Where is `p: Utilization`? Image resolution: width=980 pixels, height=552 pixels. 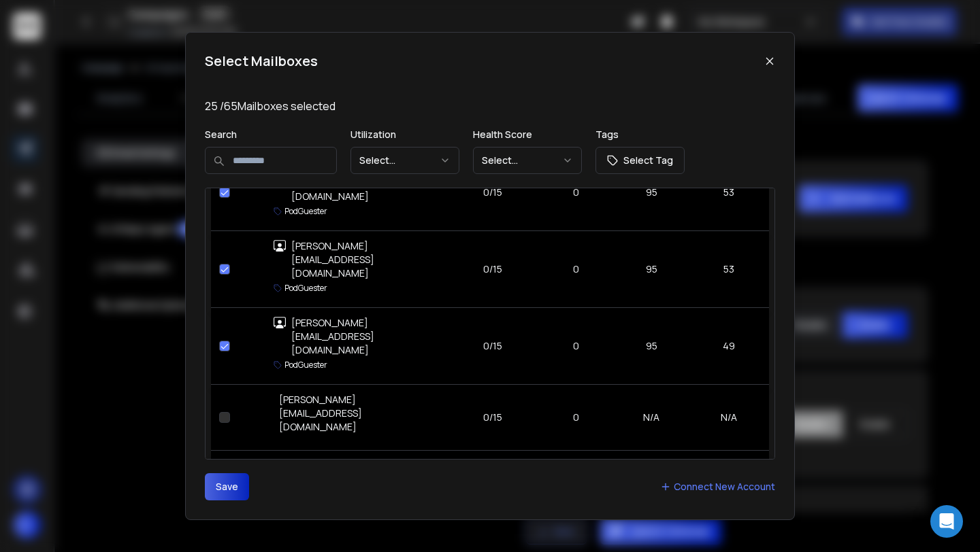
p: Utilization is located at coordinates (405, 135).